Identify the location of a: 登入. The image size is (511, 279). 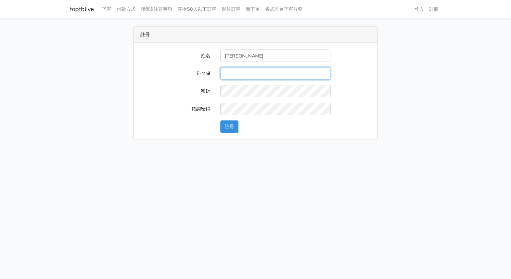
(419, 9).